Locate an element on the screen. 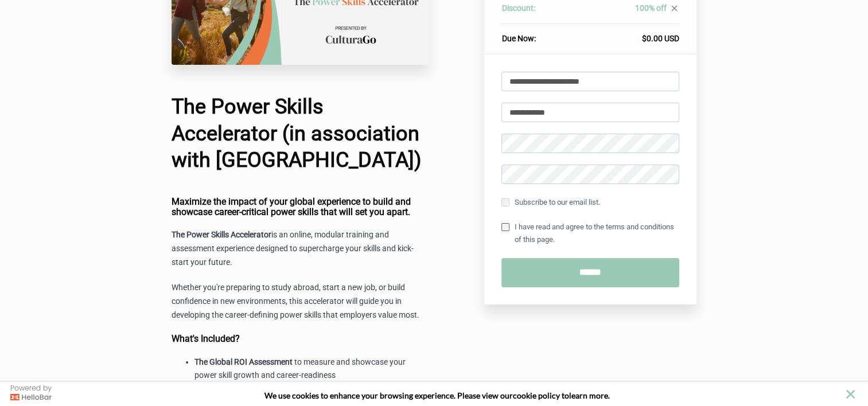 Image resolution: width=868 pixels, height=406 pixels. a: close is located at coordinates (673, 9).